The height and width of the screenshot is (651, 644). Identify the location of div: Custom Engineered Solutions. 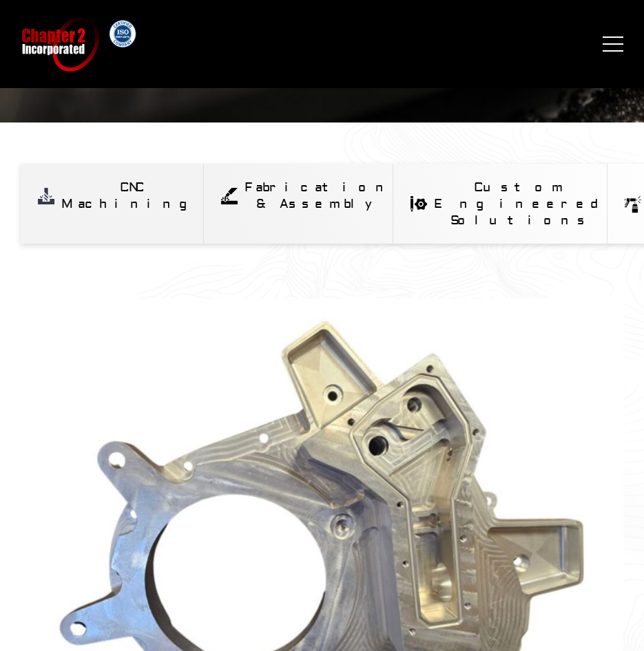
(520, 204).